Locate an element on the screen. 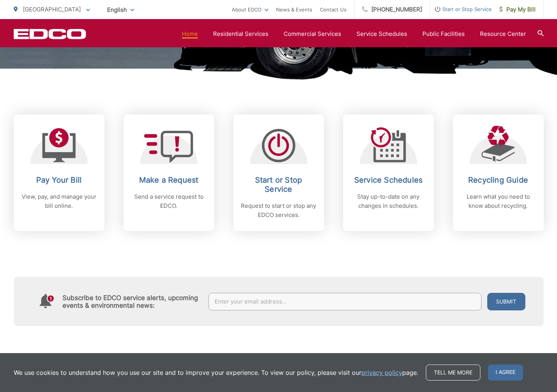 Image resolution: width=557 pixels, height=392 pixels. p: View, pay, and manage your bill online. is located at coordinates (59, 201).